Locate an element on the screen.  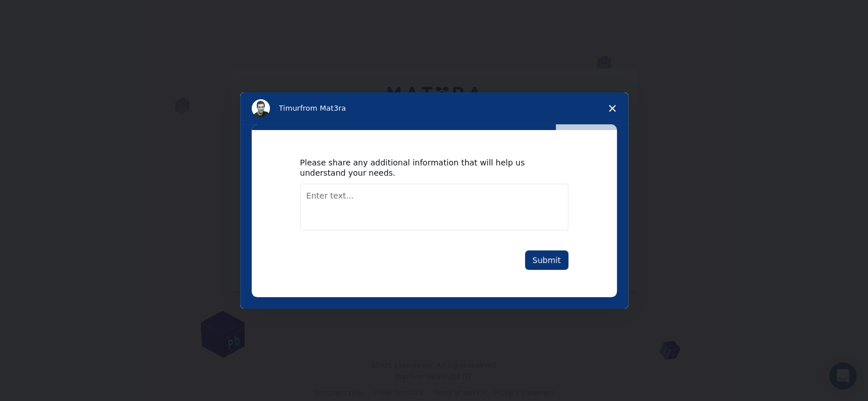
div: Please share any additional information that will help us understand your needs. is located at coordinates (426, 168).